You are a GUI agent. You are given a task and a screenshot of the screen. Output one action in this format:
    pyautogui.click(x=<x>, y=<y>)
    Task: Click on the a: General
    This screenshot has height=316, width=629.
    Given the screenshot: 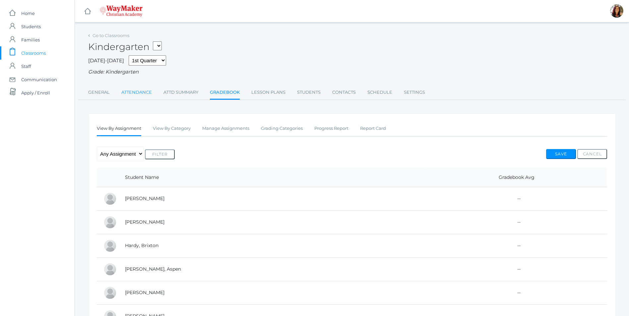 What is the action you would take?
    pyautogui.click(x=99, y=92)
    